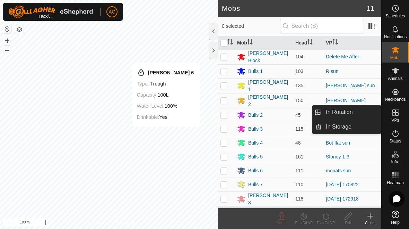  Describe the element at coordinates (347, 127) in the screenshot. I see `li: In Storage` at that location.